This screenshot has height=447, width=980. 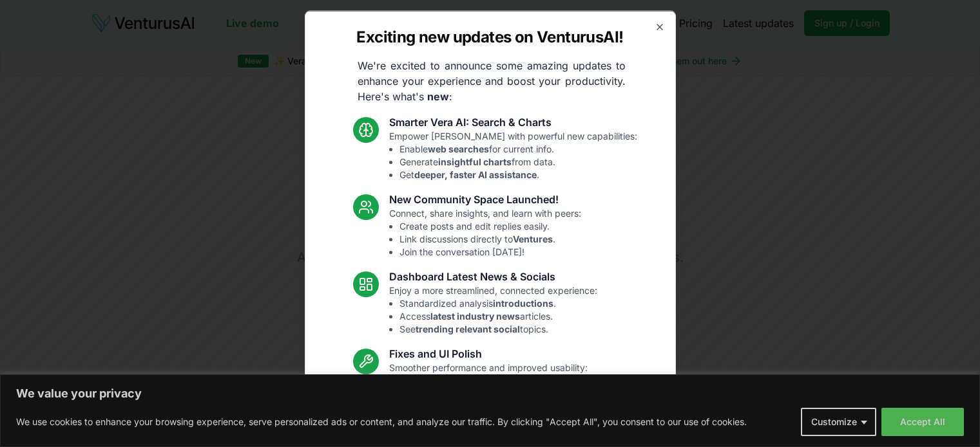 I want to click on li: Enable for current info., so click(x=518, y=149).